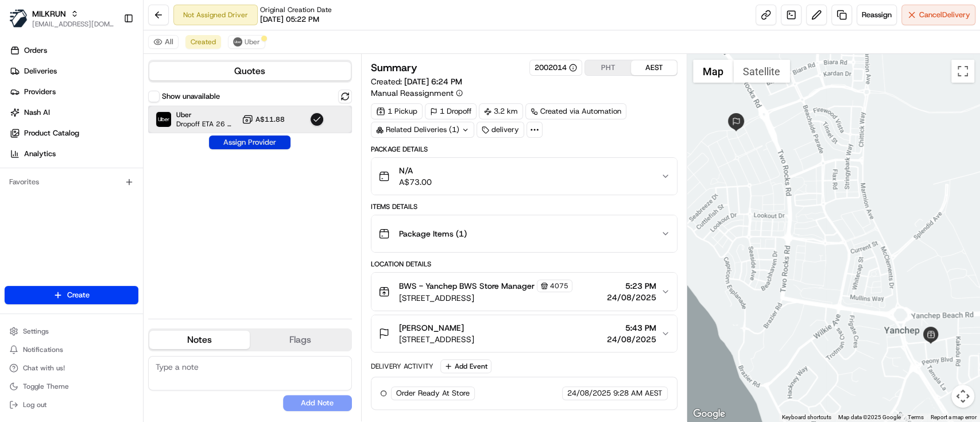 This screenshot has height=422, width=980. What do you see at coordinates (52, 133) in the screenshot?
I see `span: Product Catalog` at bounding box center [52, 133].